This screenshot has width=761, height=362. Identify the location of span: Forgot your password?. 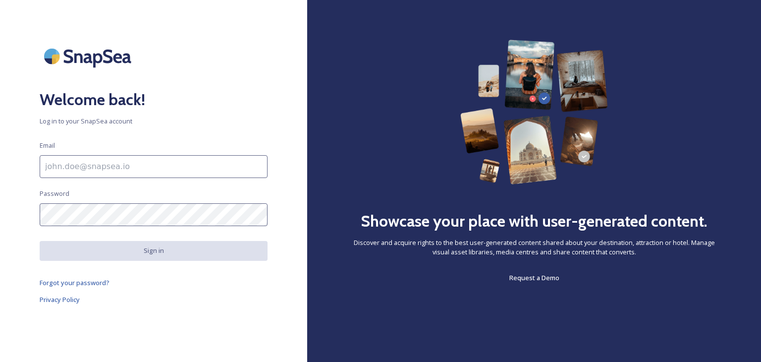
(74, 283).